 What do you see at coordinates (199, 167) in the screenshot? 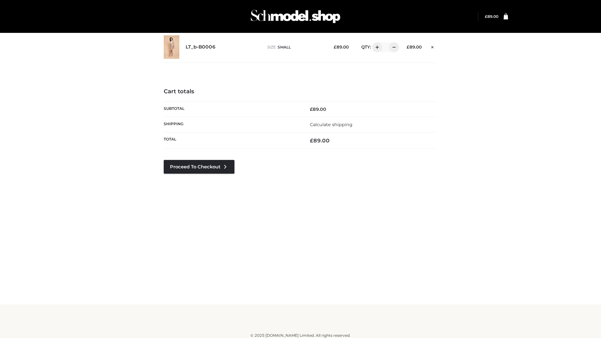
I see `a: Proceed to Checkout` at bounding box center [199, 167].